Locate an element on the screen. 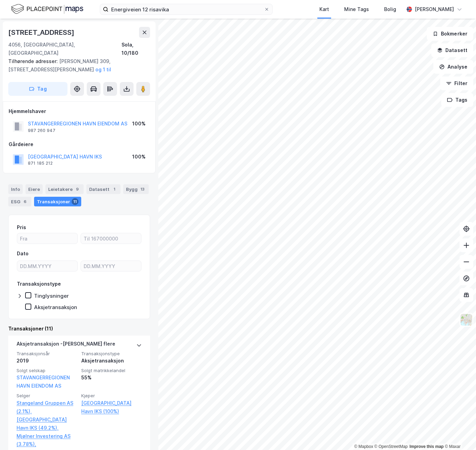 The image size is (476, 450). div: Sola, 10/180 is located at coordinates (136, 49).